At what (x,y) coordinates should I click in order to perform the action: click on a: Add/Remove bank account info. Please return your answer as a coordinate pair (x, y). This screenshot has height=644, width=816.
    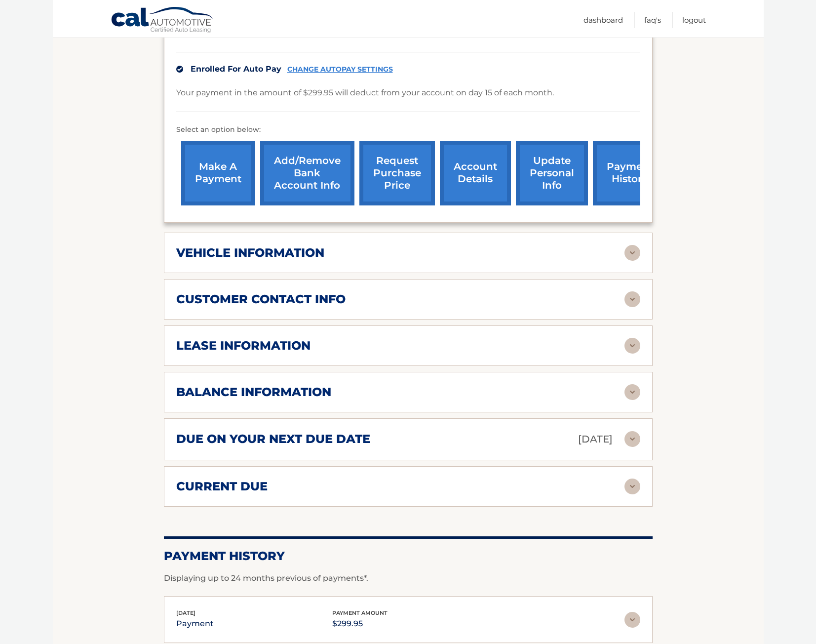
    Looking at the image, I should click on (307, 173).